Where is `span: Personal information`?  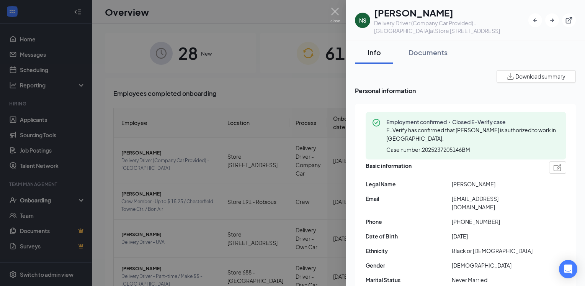
span: Personal information is located at coordinates (465, 90).